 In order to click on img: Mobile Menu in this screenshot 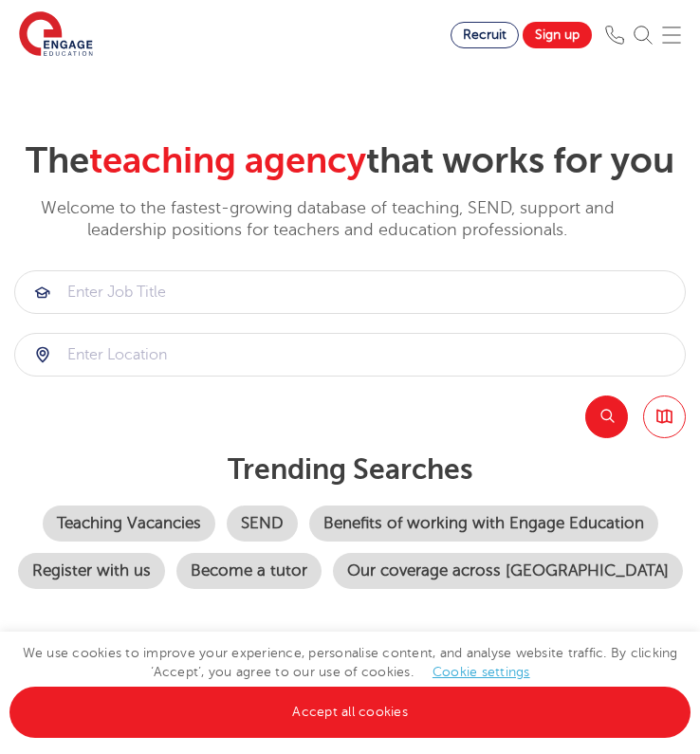, I will do `click(671, 36)`.